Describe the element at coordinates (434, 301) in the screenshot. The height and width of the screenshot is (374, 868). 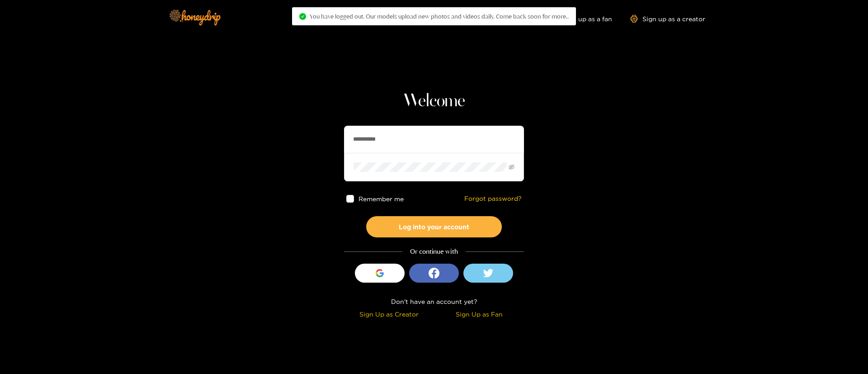
I see `div: Don't have an account yet?` at that location.